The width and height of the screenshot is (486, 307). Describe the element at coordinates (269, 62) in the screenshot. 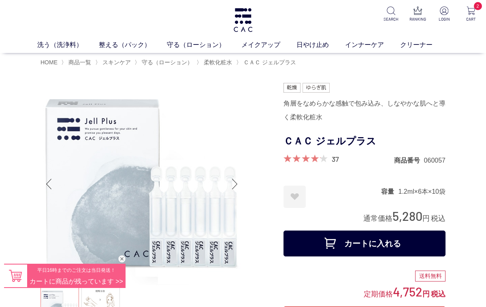

I see `span: ＣＡＣ ジェルプラス` at that location.